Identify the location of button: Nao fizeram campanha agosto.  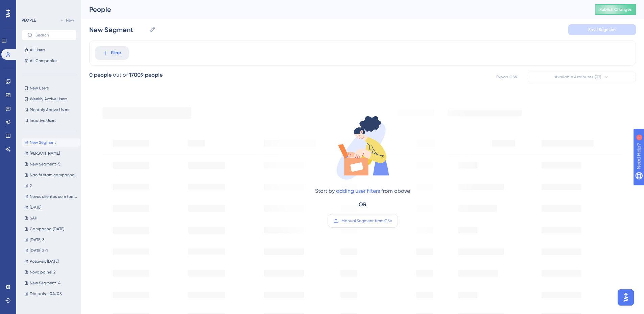
(51, 175).